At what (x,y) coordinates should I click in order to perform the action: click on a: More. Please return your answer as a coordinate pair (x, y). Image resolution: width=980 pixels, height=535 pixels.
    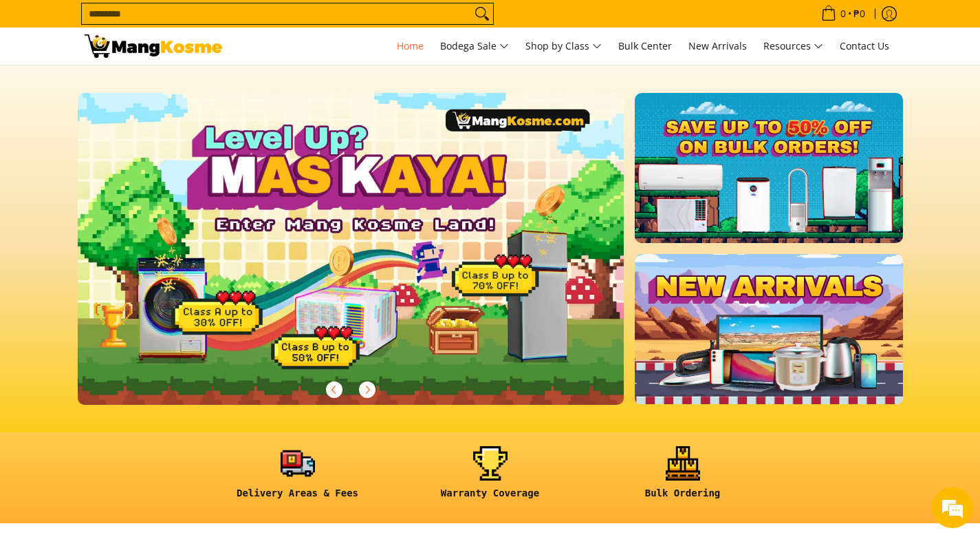
    Looking at the image, I should click on (373, 260).